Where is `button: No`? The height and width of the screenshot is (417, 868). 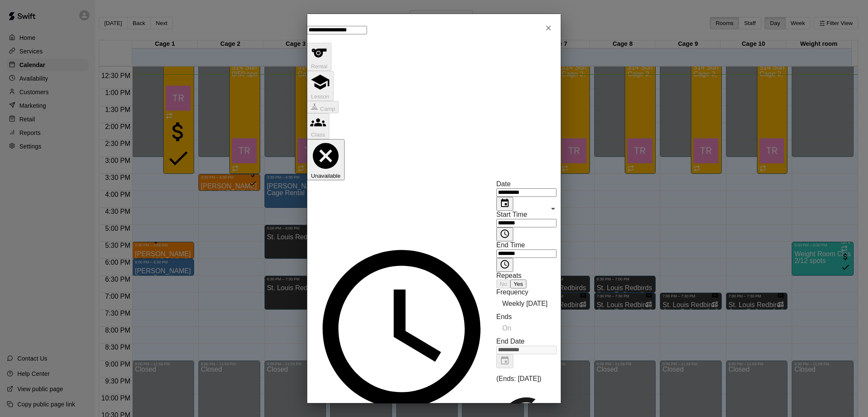
button: No is located at coordinates (503, 284).